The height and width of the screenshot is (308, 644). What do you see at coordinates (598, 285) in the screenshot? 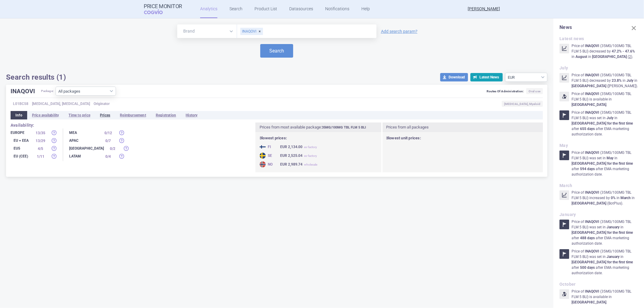
I see `h2: October` at bounding box center [598, 285].